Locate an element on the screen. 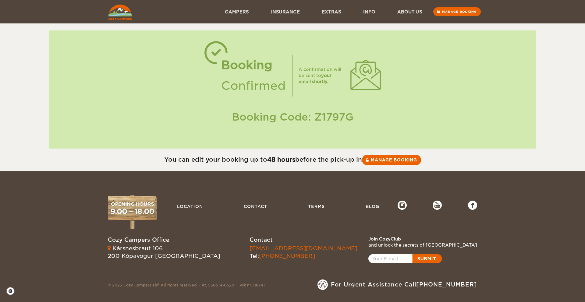  div: Tel: is located at coordinates (303, 252).